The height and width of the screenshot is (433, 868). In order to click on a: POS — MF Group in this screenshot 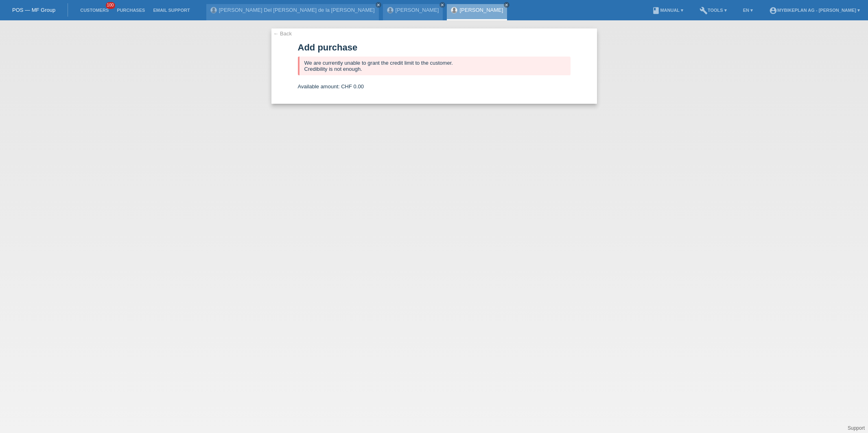, I will do `click(34, 10)`.